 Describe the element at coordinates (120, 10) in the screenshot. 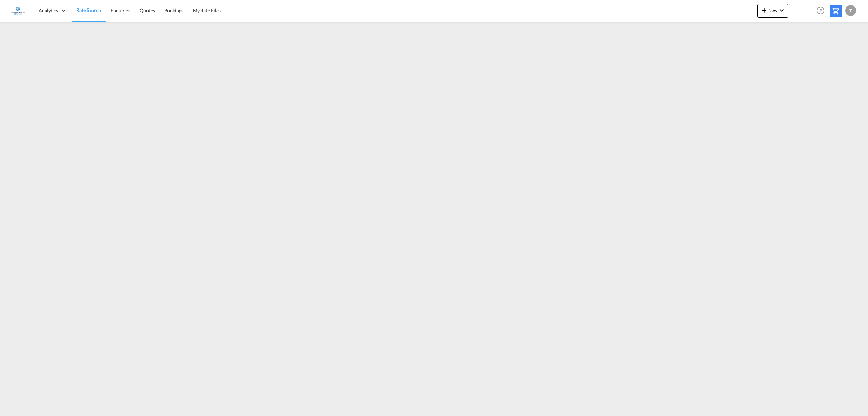

I see `span: Enquiries` at that location.